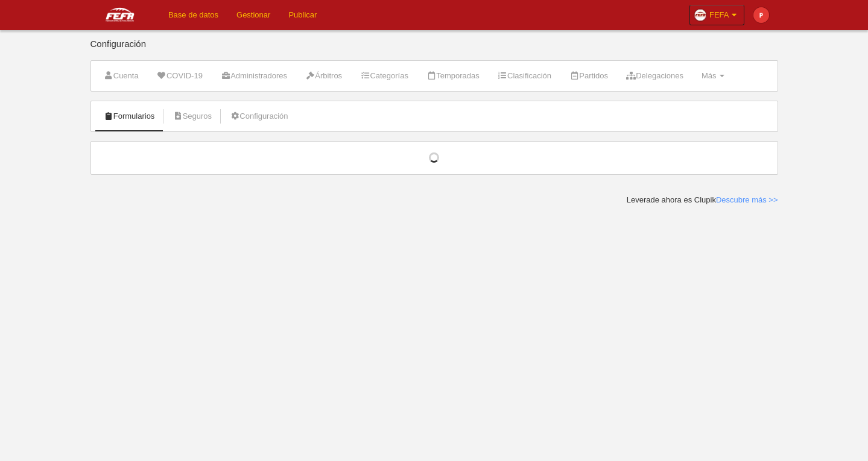 The width and height of the screenshot is (868, 461). Describe the element at coordinates (701, 200) in the screenshot. I see `div: Leverade ahora es Clupik` at that location.